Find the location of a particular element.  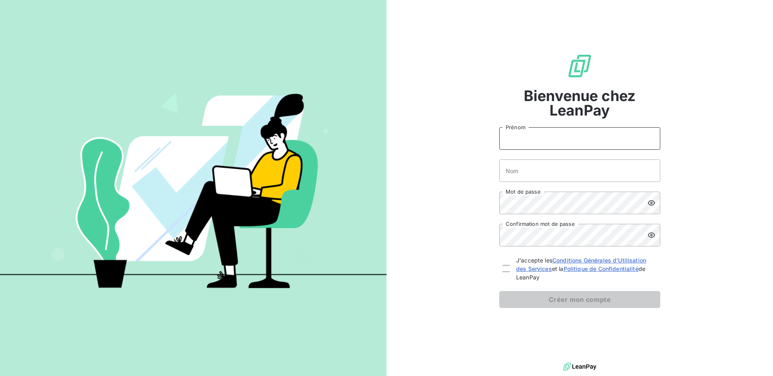

span: Politique de Confidentialité is located at coordinates (601, 269).